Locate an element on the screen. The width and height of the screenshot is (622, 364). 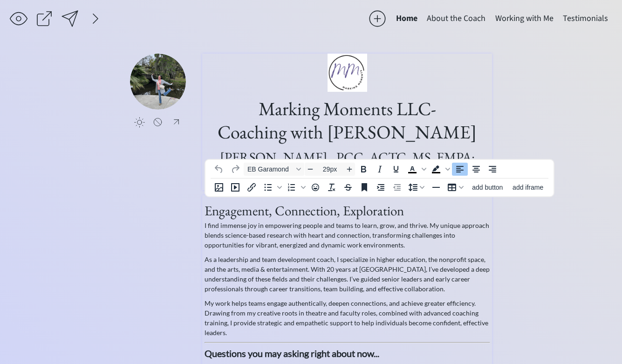
p: My work helps teams engage authentically, deepen connections, and achieve greater efficiency. Dra... is located at coordinates (347, 317).